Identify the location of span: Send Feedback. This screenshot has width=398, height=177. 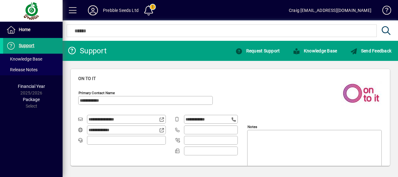
(371, 51).